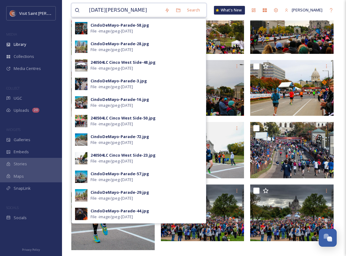 The image size is (346, 256). I want to click on div: CindoDeMayo-Parade-72.jpg, so click(120, 137).